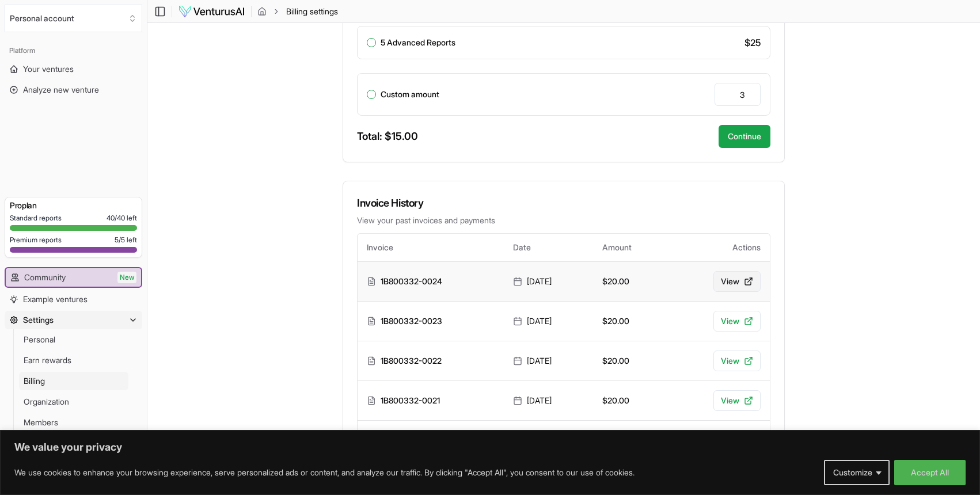 This screenshot has width=980, height=495. I want to click on div: Platform, so click(73, 51).